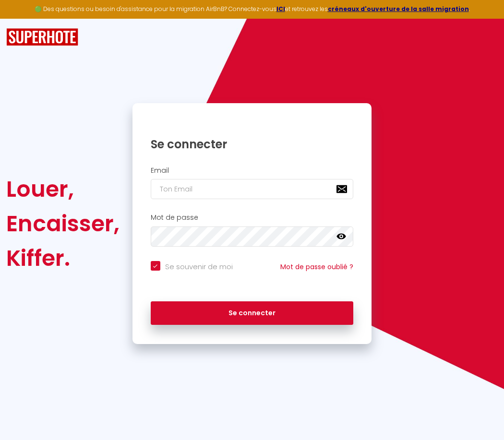  What do you see at coordinates (252, 218) in the screenshot?
I see `h2: Mot de passe` at bounding box center [252, 218].